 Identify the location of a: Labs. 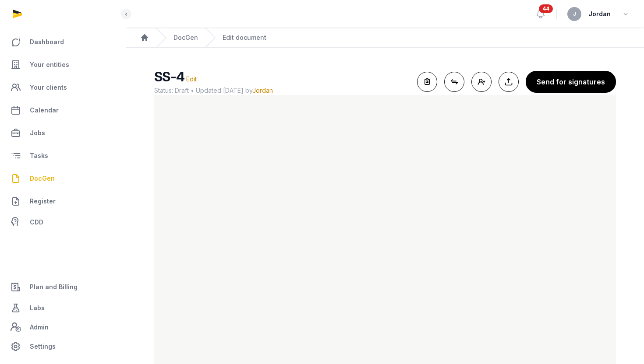
(63, 308).